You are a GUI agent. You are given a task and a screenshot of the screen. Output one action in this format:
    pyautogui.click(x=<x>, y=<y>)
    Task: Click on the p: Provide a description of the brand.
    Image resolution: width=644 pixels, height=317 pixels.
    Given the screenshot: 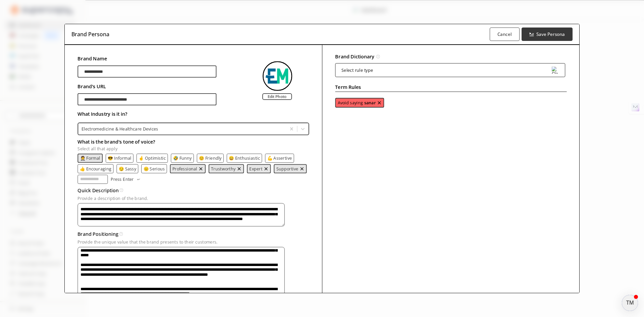 What is the action you would take?
    pyautogui.click(x=193, y=199)
    